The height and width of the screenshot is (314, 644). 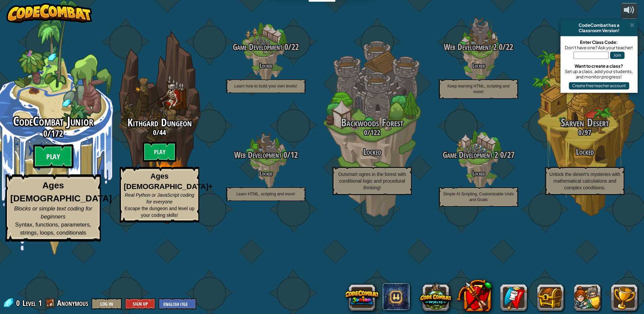 I want to click on div: Complete previous world to unlock, so click(x=159, y=128).